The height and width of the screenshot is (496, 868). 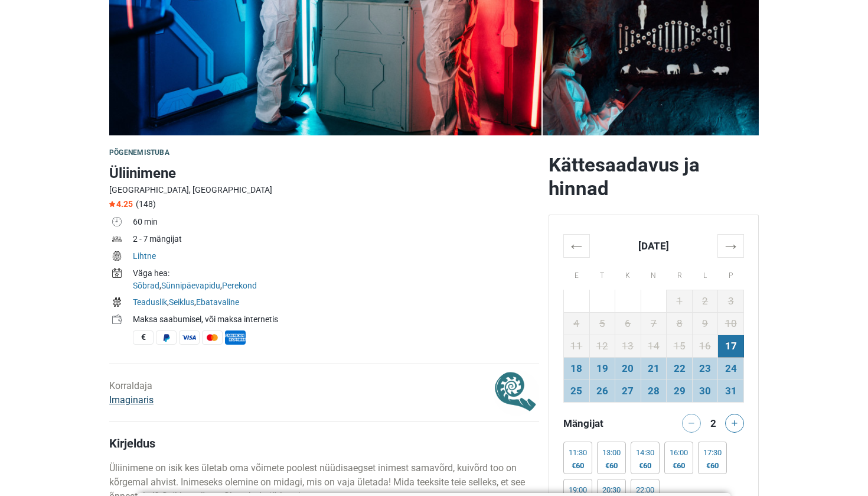 What do you see at coordinates (602, 391) in the screenshot?
I see `td: 26` at bounding box center [602, 391].